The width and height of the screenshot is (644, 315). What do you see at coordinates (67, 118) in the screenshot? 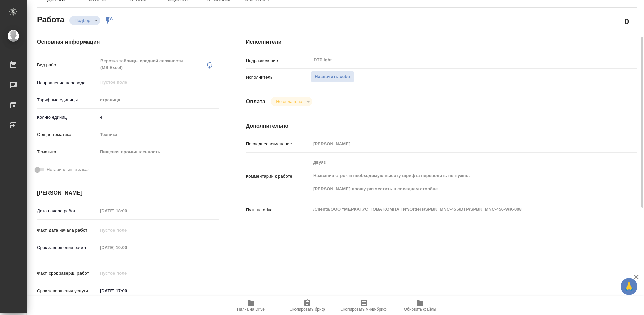
I see `p: Кол-во единиц` at bounding box center [67, 118].